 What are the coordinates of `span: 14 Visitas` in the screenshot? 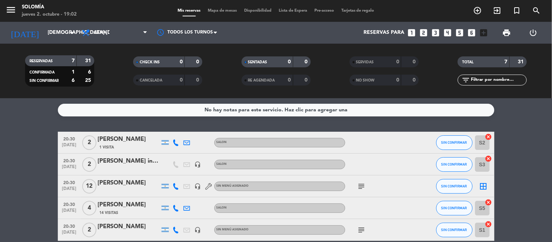 It's located at (109, 213).